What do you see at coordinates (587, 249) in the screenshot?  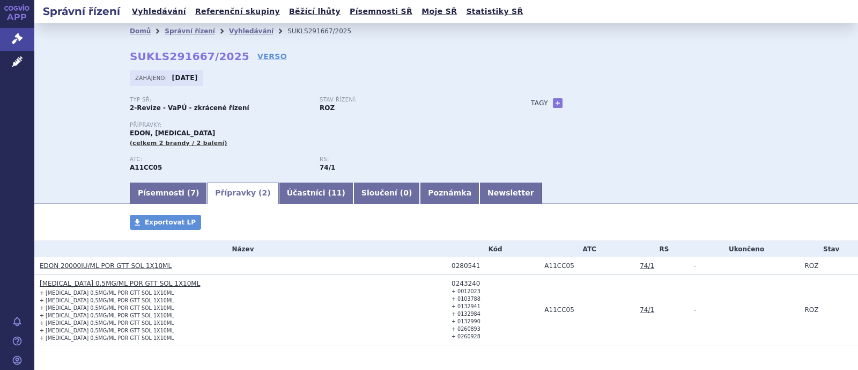 I see `th: ATC` at bounding box center [587, 249].